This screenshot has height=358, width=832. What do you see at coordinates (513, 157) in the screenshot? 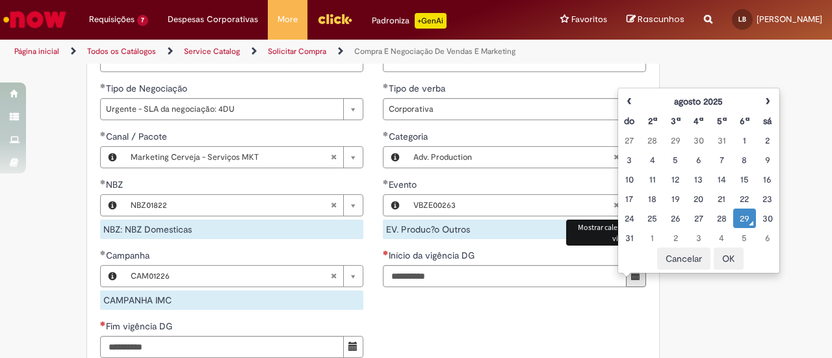
I see `span: Adv. Production` at bounding box center [513, 157].